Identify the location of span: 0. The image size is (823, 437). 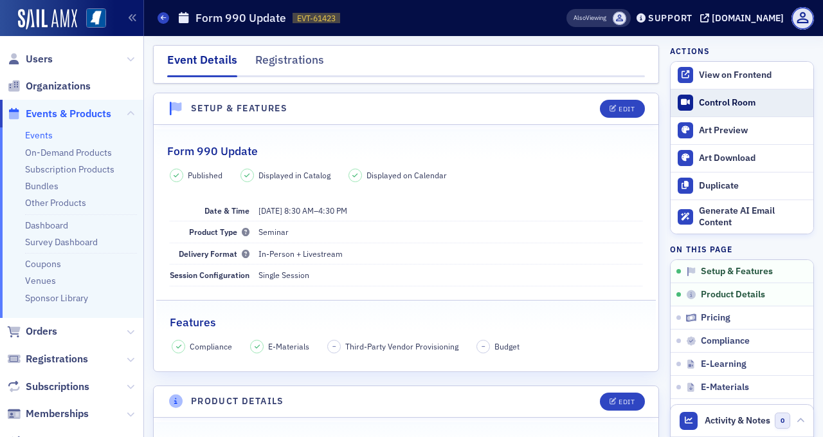
(783, 420).